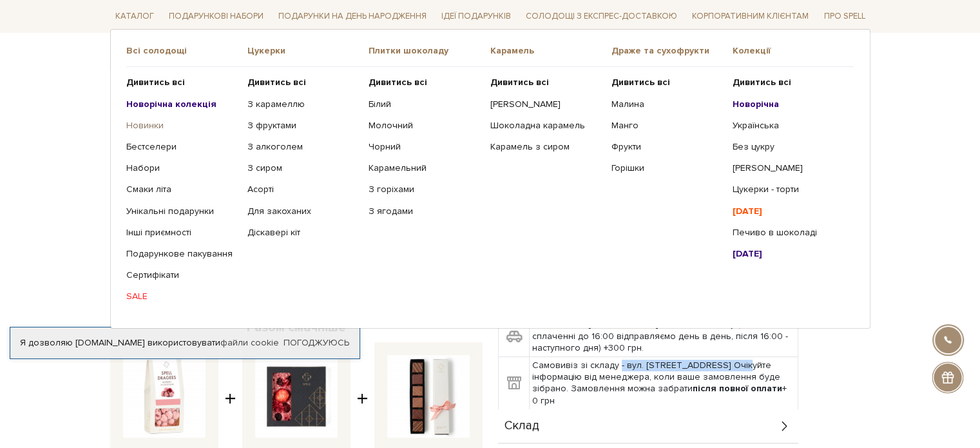 This screenshot has width=980, height=448. I want to click on a: Ідеї подарунків, so click(476, 16).